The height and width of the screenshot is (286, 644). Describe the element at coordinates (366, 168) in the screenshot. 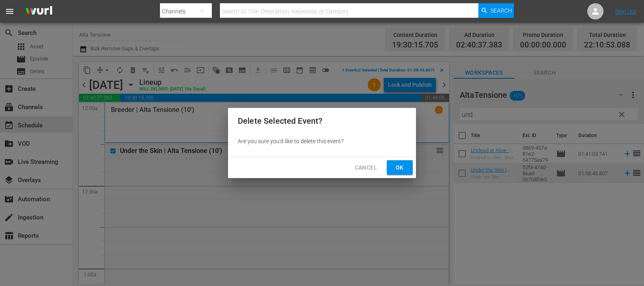

I see `button: Cancel` at that location.